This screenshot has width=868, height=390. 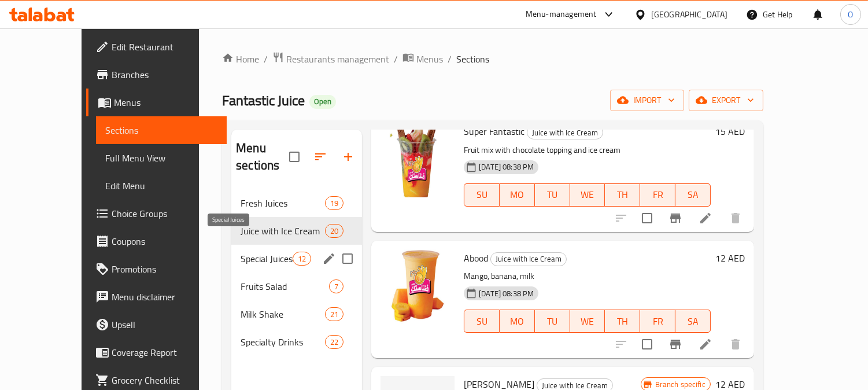 I want to click on span: Super Fantastic, so click(x=494, y=132).